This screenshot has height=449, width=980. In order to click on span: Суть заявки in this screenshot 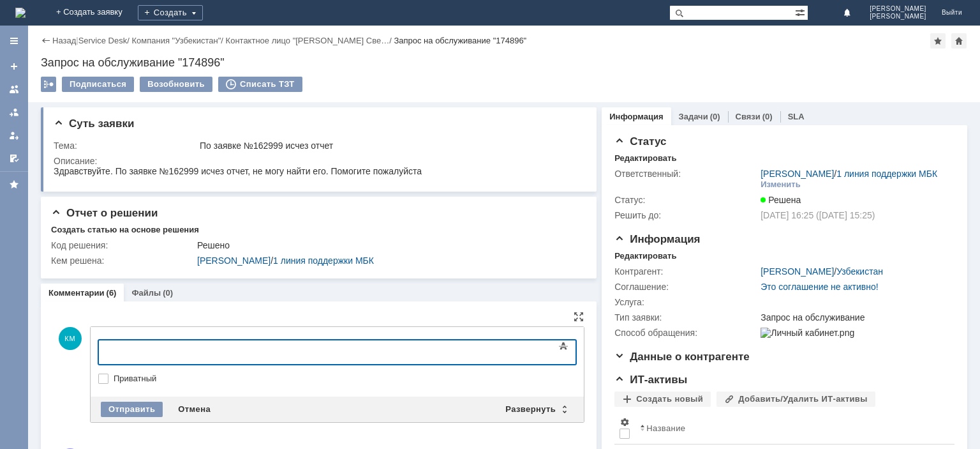, I will do `click(94, 123)`.